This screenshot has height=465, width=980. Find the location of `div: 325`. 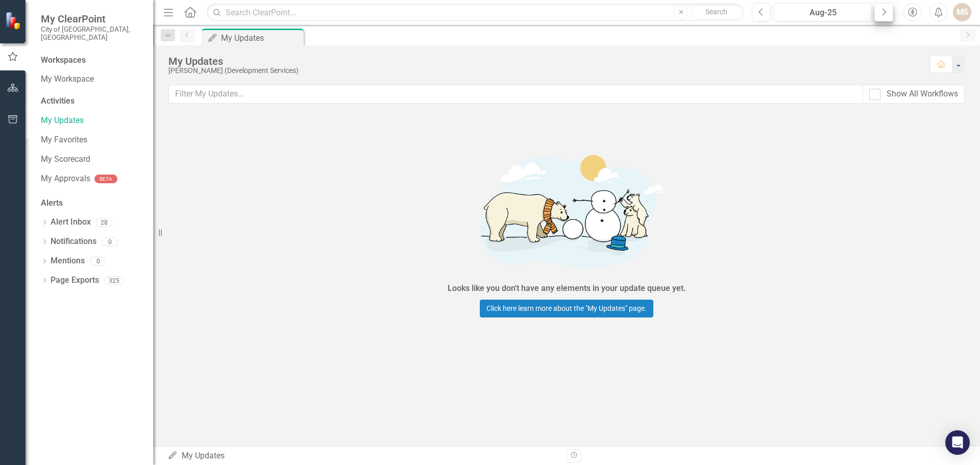

div: 325 is located at coordinates (114, 281).